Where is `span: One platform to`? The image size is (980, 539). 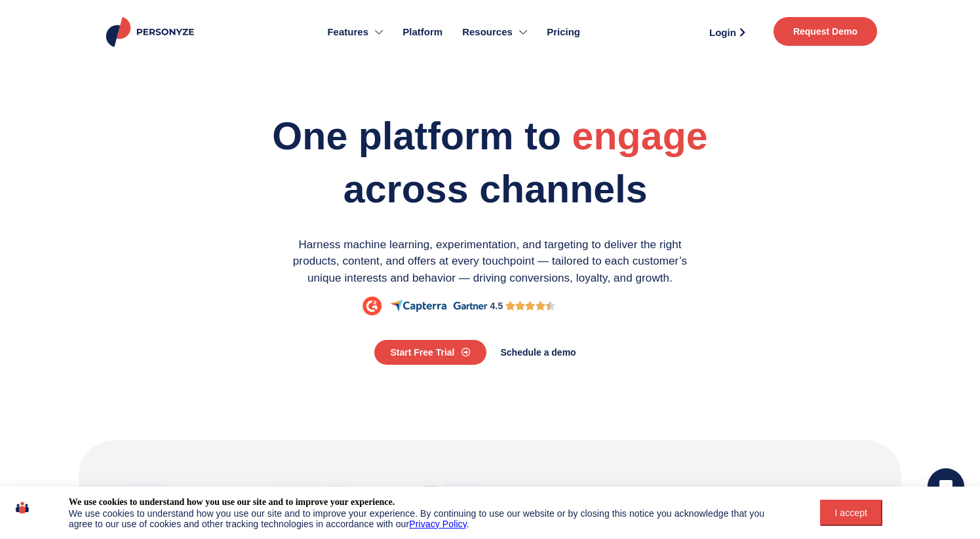 span: One platform to is located at coordinates (416, 136).